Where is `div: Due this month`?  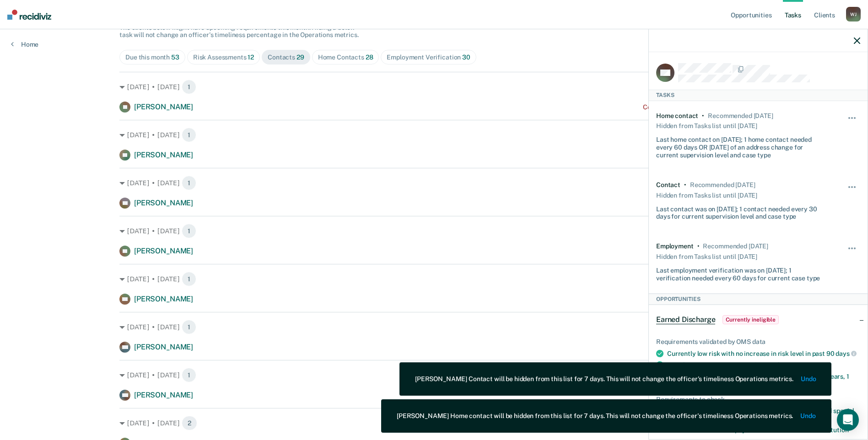 div: Due this month is located at coordinates (152, 57).